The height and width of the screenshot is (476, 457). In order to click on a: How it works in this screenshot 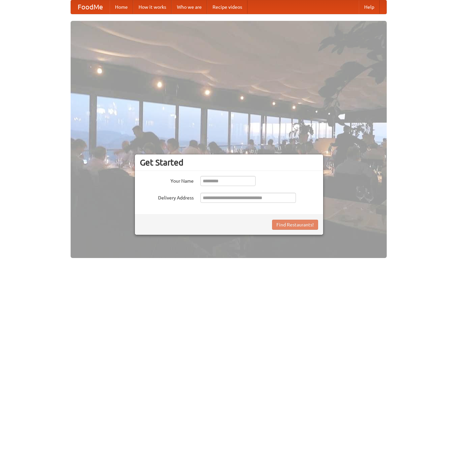, I will do `click(152, 7)`.